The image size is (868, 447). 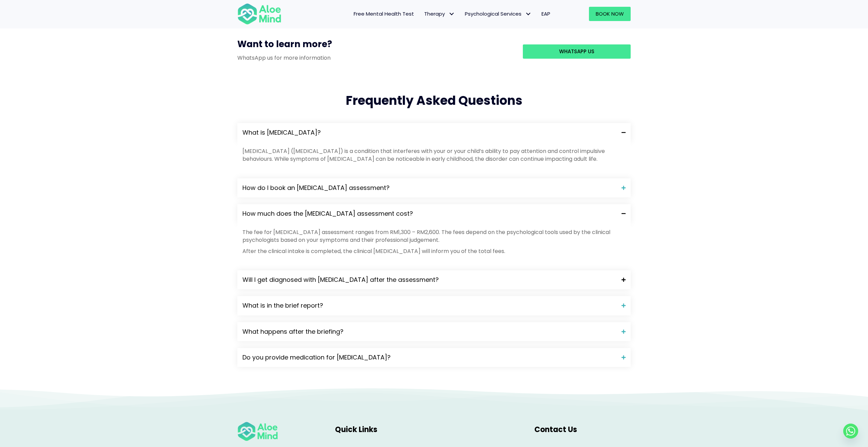 What do you see at coordinates (851, 431) in the screenshot?
I see `a: Whatsapp` at bounding box center [851, 431].